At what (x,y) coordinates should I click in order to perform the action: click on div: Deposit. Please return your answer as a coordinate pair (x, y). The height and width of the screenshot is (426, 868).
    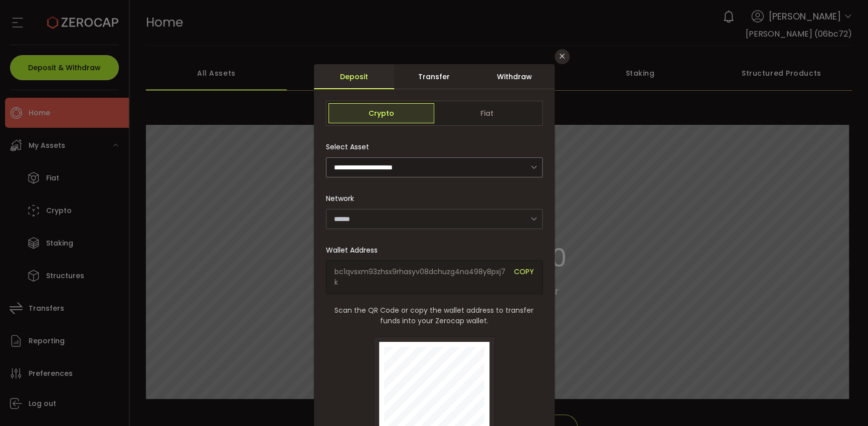
    Looking at the image, I should click on (354, 77).